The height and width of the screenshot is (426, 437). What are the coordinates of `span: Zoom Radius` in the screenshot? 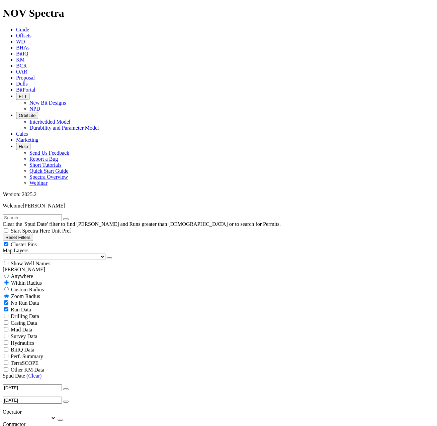 It's located at (25, 296).